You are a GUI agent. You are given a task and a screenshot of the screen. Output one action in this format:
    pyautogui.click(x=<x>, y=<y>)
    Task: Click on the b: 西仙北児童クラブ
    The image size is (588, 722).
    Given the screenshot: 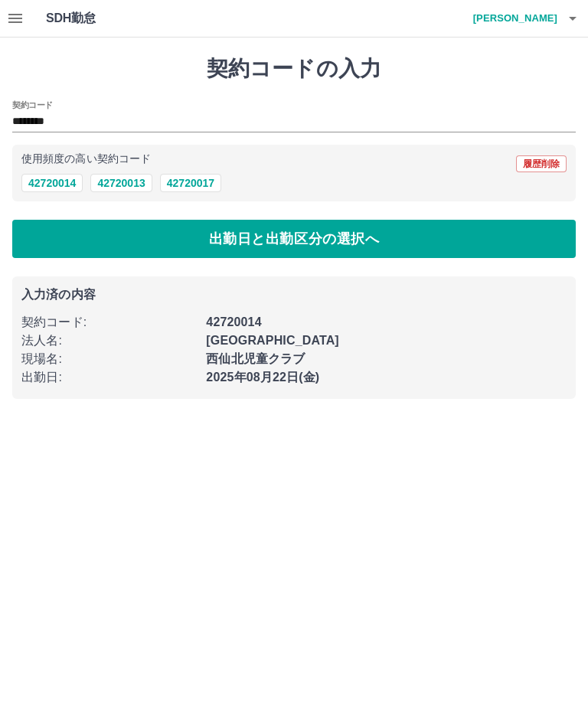 What is the action you would take?
    pyautogui.click(x=255, y=358)
    